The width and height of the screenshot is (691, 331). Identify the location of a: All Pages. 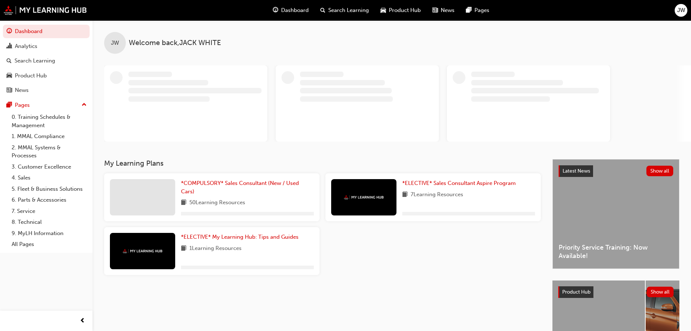
(49, 244).